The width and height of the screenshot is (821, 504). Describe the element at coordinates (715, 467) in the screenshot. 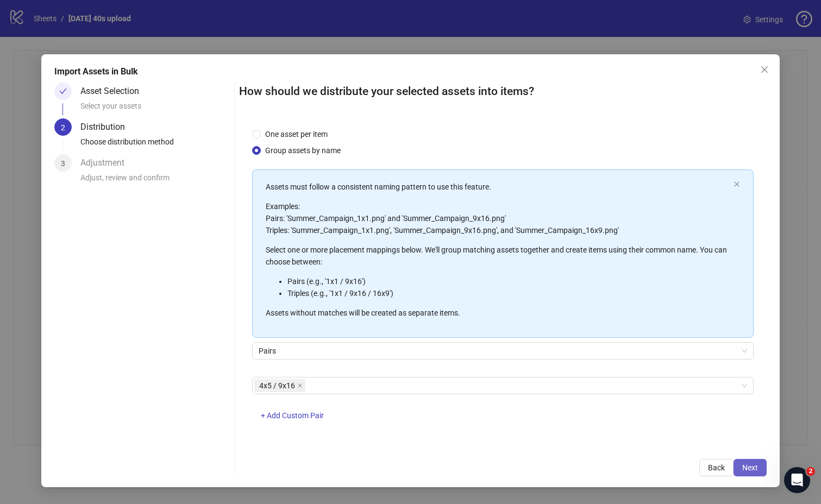

I see `span: Back` at that location.